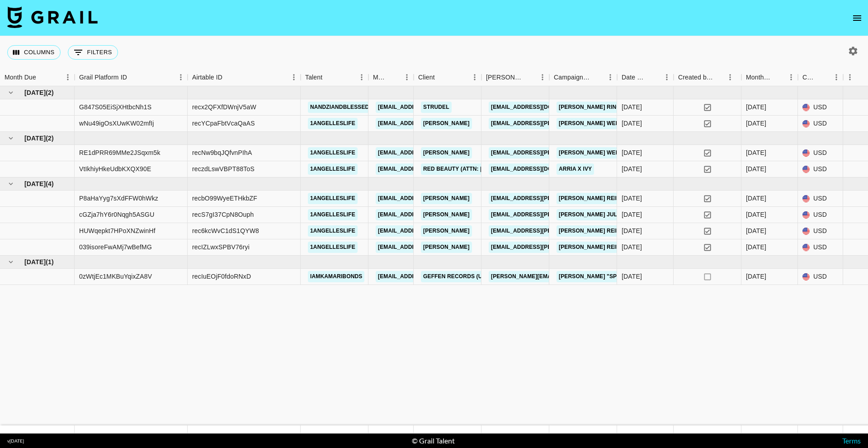 The width and height of the screenshot is (868, 448). What do you see at coordinates (341, 107) in the screenshot?
I see `a: nandziandblessed_` at bounding box center [341, 107].